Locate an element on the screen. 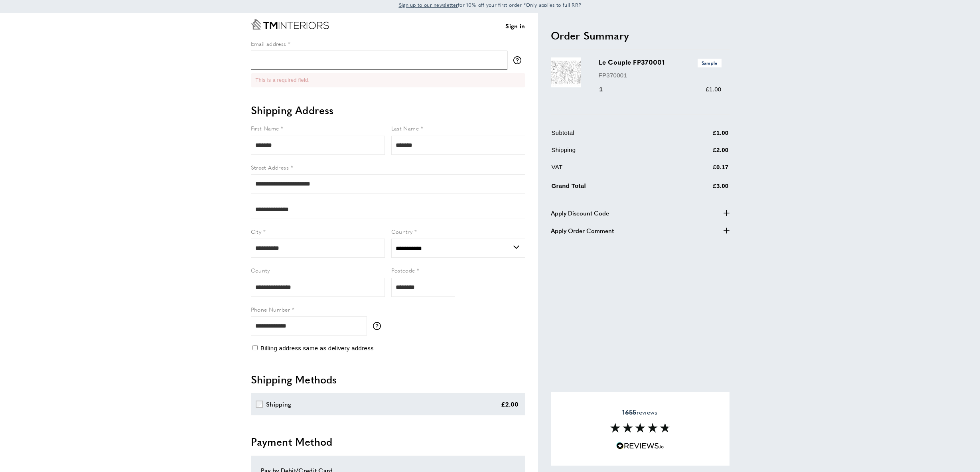  div: £2.00 is located at coordinates (510, 404).